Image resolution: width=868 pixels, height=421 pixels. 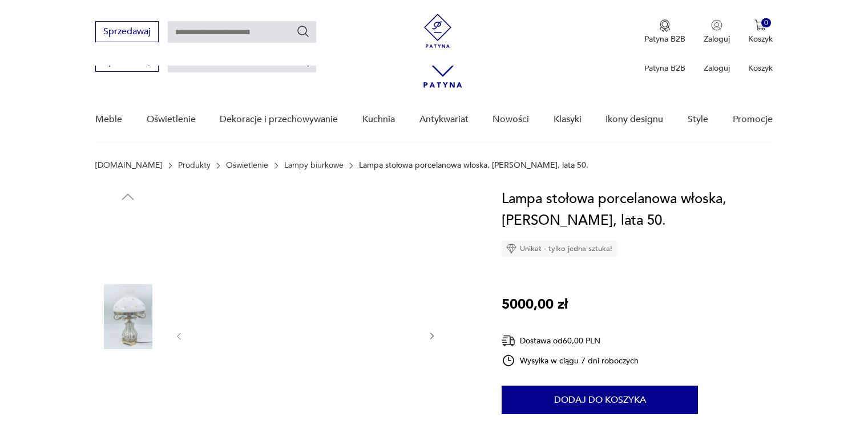 What do you see at coordinates (378, 120) in the screenshot?
I see `a: Kuchnia` at bounding box center [378, 120].